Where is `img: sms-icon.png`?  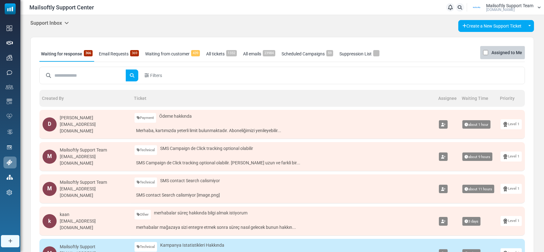 img: sms-icon.png is located at coordinates (9, 73).